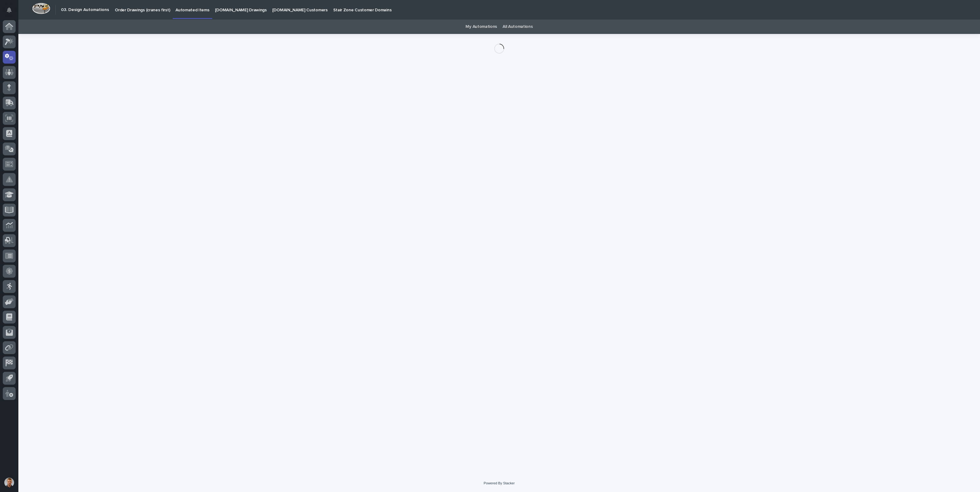 The width and height of the screenshot is (980, 492). What do you see at coordinates (498, 483) in the screenshot?
I see `a: Powered By Stacker` at bounding box center [498, 483].